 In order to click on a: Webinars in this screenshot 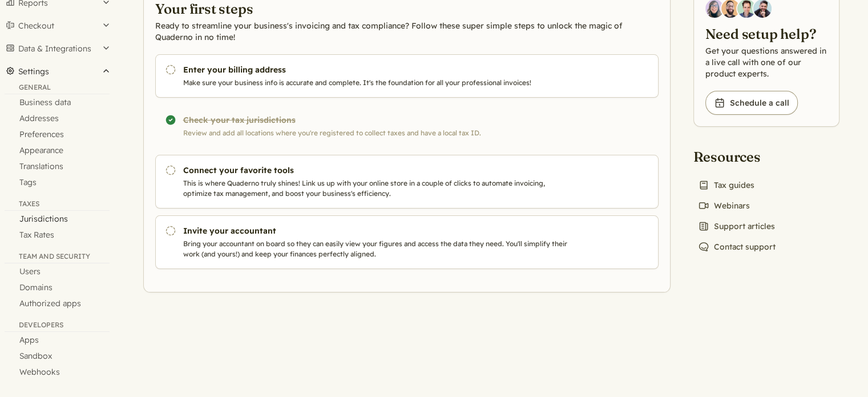, I will do `click(724, 206)`.